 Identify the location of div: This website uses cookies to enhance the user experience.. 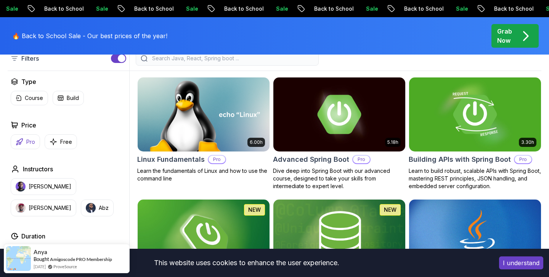
(247, 263).